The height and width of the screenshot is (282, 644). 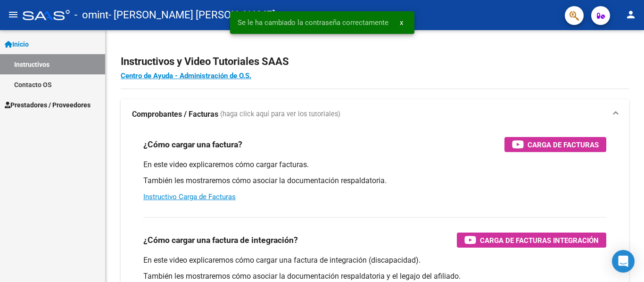 What do you see at coordinates (13, 14) in the screenshot?
I see `mat-icon: menu` at bounding box center [13, 14].